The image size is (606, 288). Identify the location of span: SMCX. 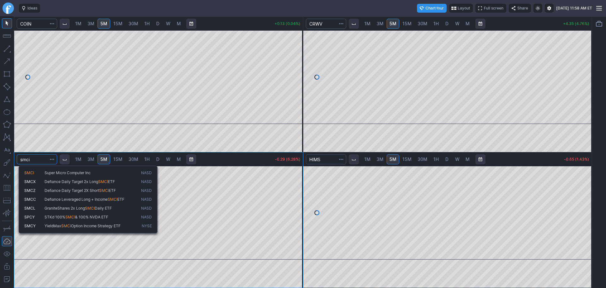
(30, 181).